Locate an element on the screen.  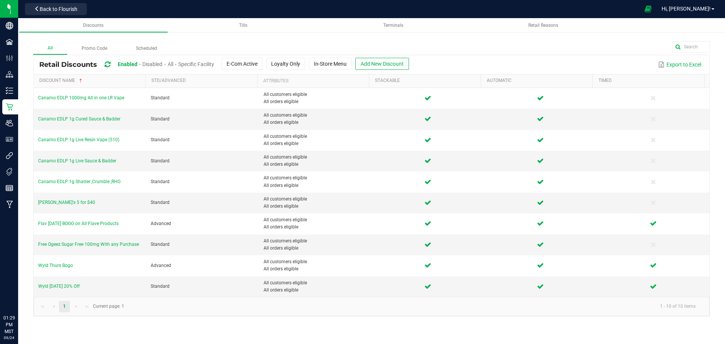
inline-svg: Facilities is located at coordinates (9, 42).